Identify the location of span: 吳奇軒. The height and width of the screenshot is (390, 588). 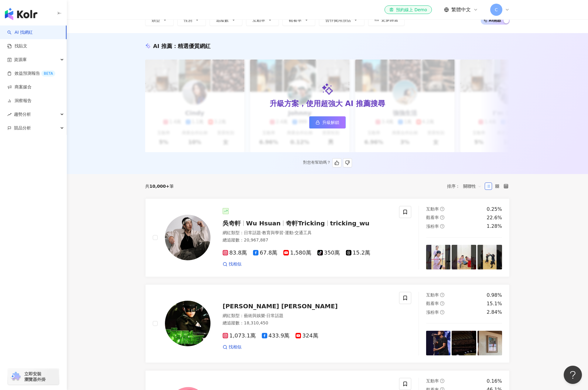
(232, 223).